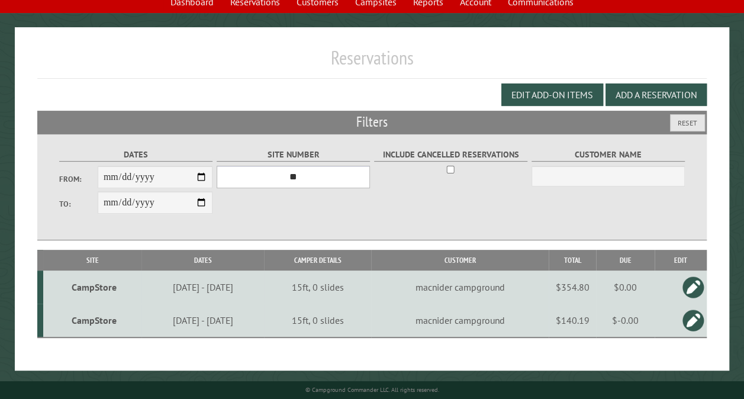  I want to click on th: Site, so click(92, 260).